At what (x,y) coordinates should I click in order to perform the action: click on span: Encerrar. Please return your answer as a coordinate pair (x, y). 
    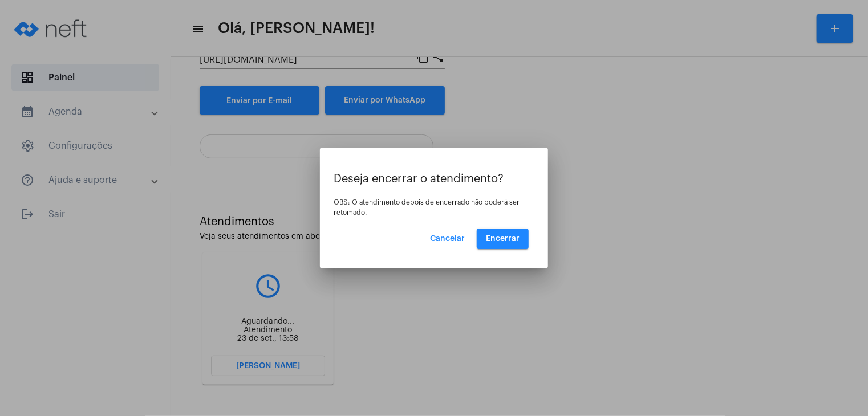
    Looking at the image, I should click on (503, 239).